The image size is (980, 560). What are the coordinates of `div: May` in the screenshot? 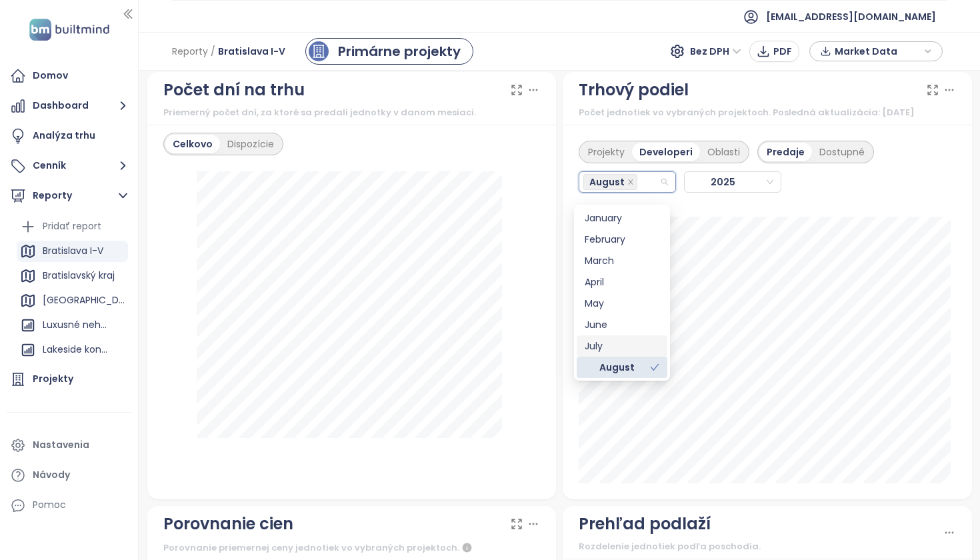 It's located at (622, 303).